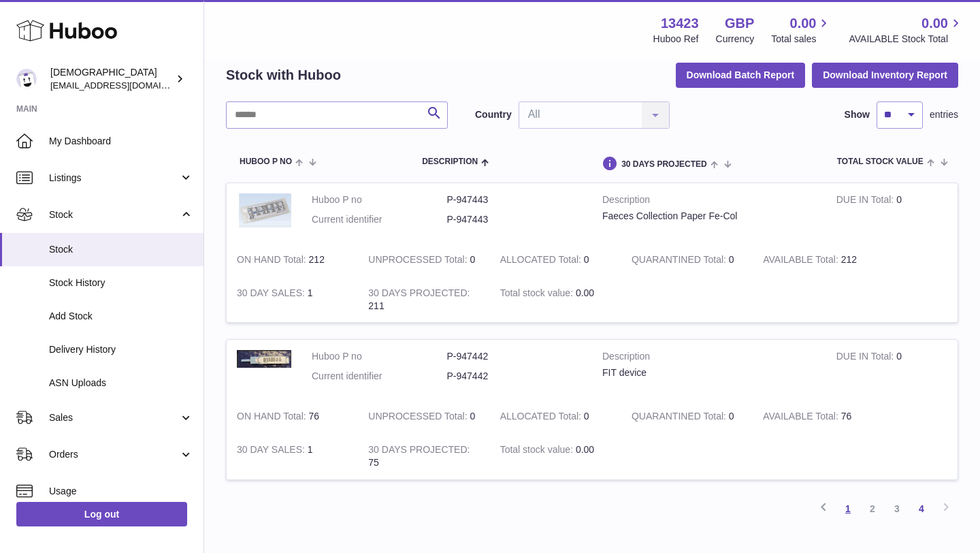  What do you see at coordinates (113, 454) in the screenshot?
I see `span: Orders` at bounding box center [113, 454].